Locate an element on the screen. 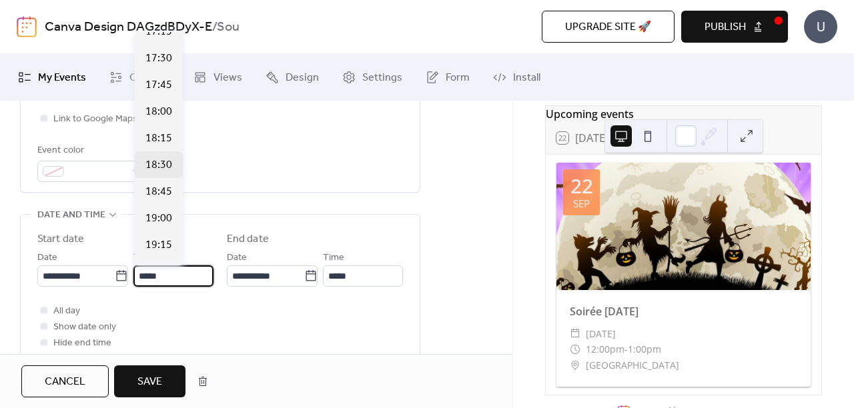  a: Design is located at coordinates (292, 77).